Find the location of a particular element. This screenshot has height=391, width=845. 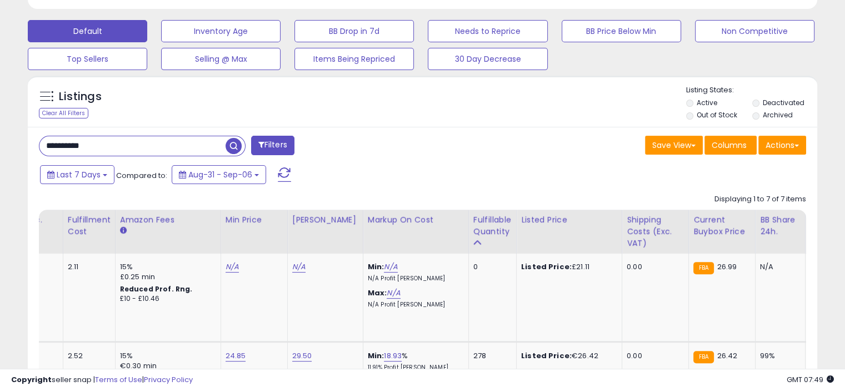

button: 30 Day Decrease is located at coordinates (487, 59).